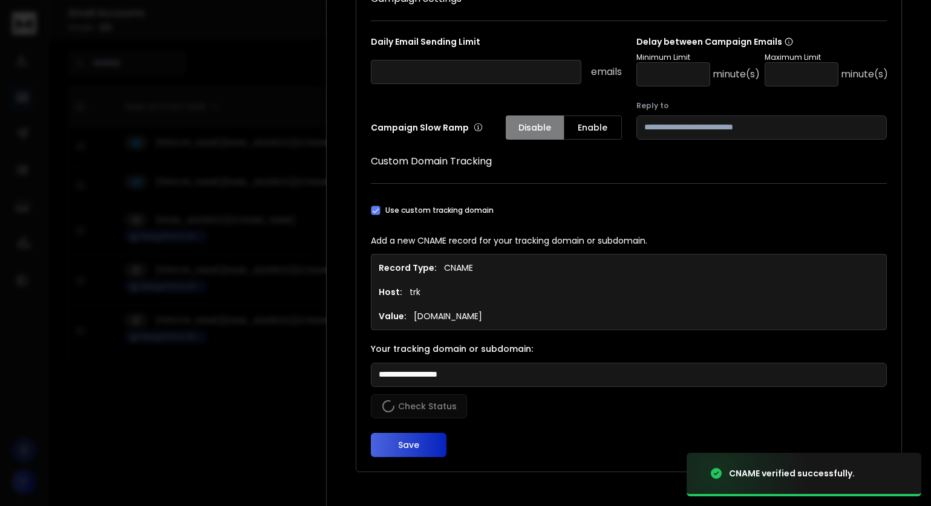 The width and height of the screenshot is (931, 506). I want to click on h1: Value:, so click(392, 316).